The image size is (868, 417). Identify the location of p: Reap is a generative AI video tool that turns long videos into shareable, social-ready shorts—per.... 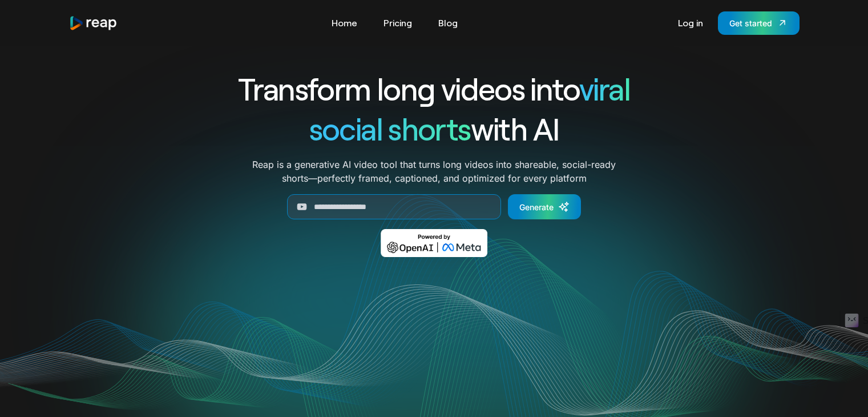
(434, 172).